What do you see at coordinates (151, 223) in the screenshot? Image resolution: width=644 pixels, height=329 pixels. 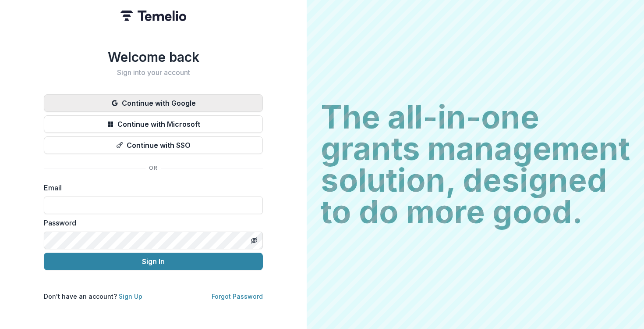 I see `label: Password` at bounding box center [151, 223].